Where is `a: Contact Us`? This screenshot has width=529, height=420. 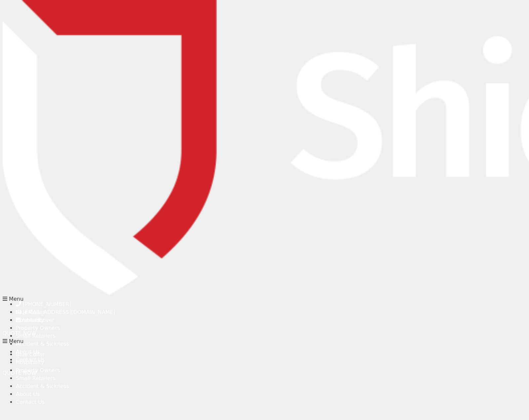 a: Contact Us is located at coordinates (30, 402).